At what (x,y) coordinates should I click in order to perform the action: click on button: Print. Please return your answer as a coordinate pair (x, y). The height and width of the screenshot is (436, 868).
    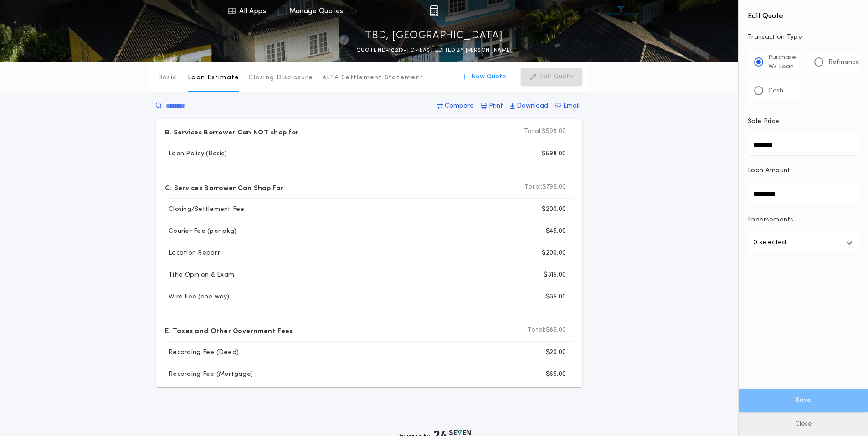
    Looking at the image, I should click on (492, 106).